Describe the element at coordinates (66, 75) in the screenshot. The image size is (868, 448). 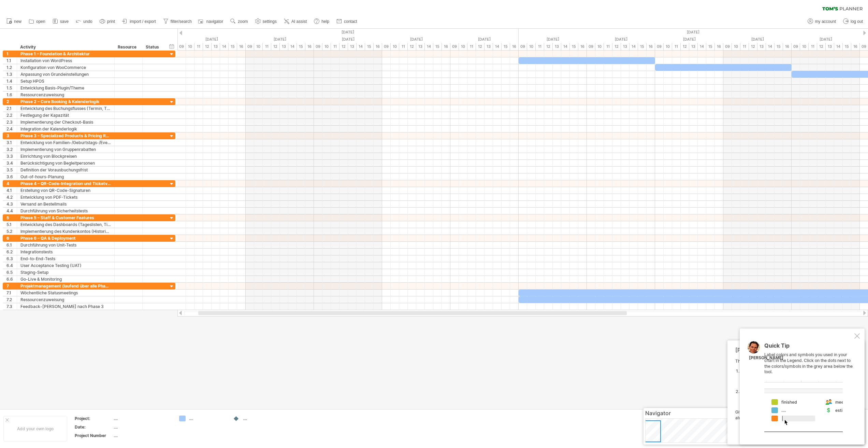
I see `div: Anpassung von Grundeinstellungen` at that location.